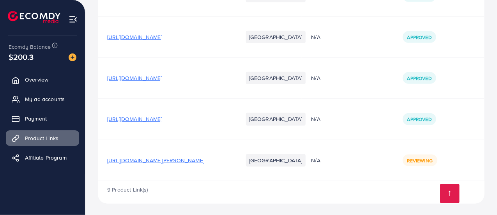 This screenshot has height=215, width=497. Describe the element at coordinates (43, 119) in the screenshot. I see `a: Payment` at that location.